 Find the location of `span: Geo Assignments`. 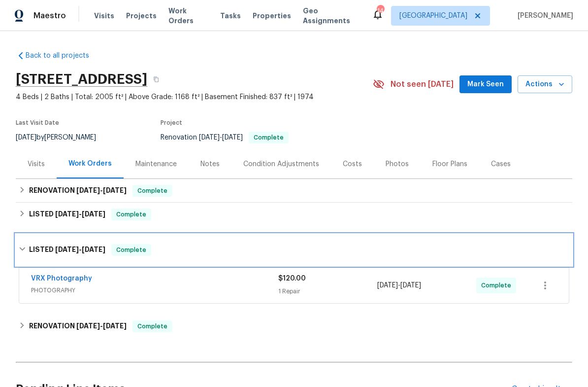

span: Geo Assignments is located at coordinates (331, 16).